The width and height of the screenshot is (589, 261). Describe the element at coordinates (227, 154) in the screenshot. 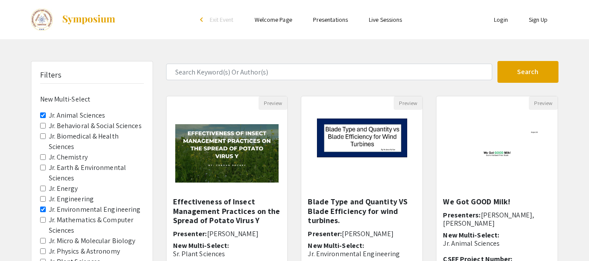

I see `img: <p>Effectiveness of Insect Management Practices on the Spread of Potato Virus Y</p>` at that location.